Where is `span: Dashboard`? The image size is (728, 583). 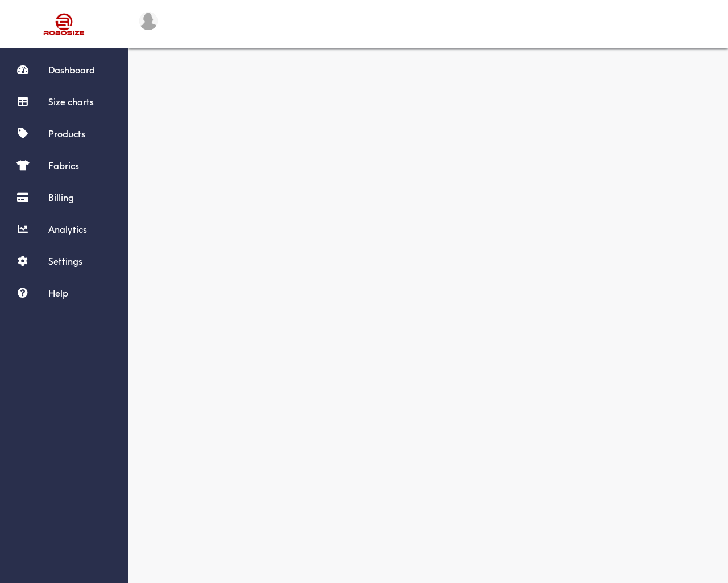
span: Dashboard is located at coordinates (71, 70).